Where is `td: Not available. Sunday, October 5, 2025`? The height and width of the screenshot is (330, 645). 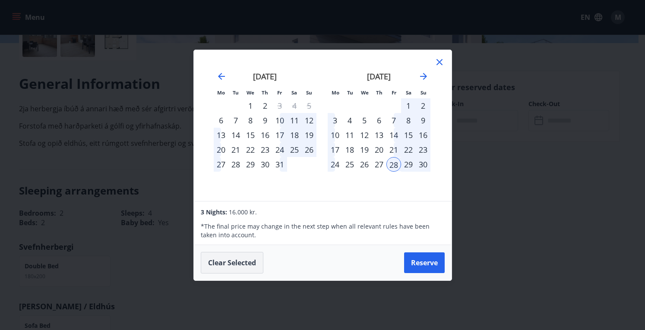 td: Not available. Sunday, October 5, 2025 is located at coordinates (309, 106).